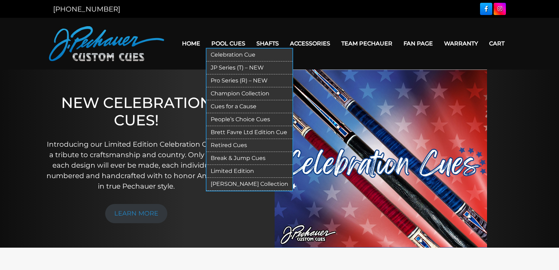 This screenshot has width=559, height=270. What do you see at coordinates (497, 43) in the screenshot?
I see `a: Cart` at bounding box center [497, 43].